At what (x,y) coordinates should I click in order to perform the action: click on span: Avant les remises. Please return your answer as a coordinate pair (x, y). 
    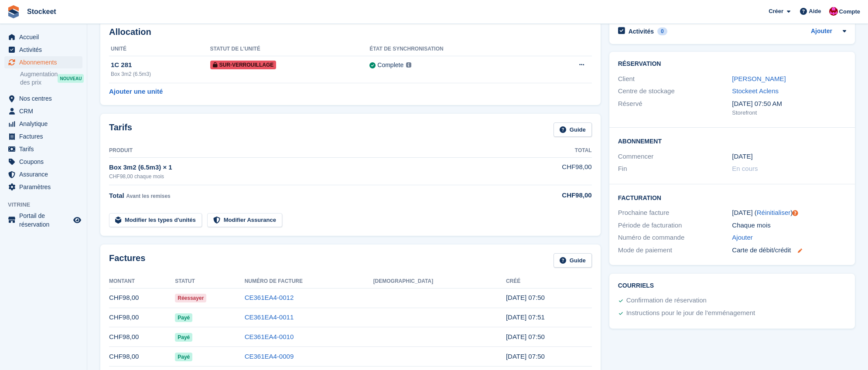
    Looking at the image, I should click on (148, 196).